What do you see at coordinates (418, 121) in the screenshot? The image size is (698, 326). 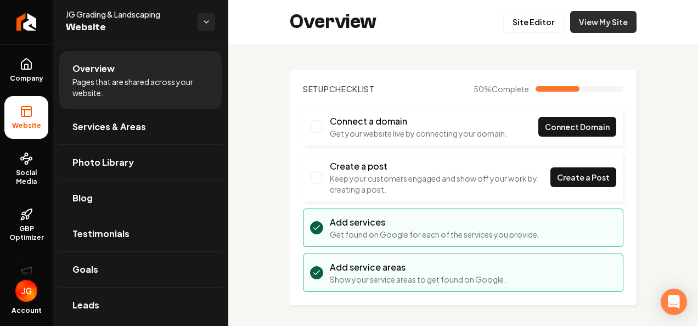 I see `h3: Connect a domain` at bounding box center [418, 121].